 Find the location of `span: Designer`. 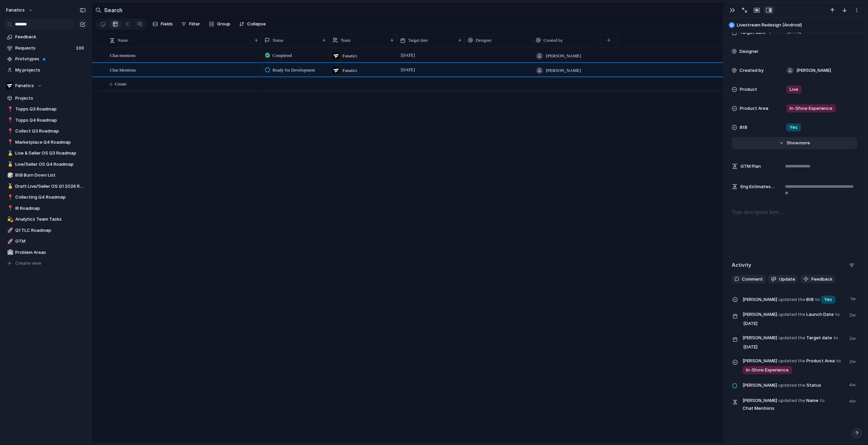

span: Designer is located at coordinates (749, 51).